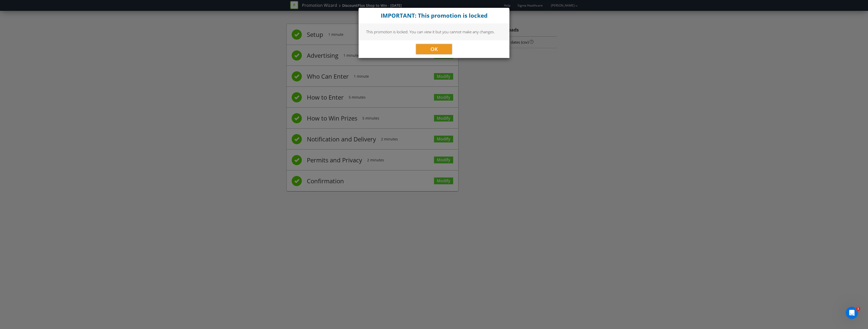  I want to click on span: 1, so click(858, 309).